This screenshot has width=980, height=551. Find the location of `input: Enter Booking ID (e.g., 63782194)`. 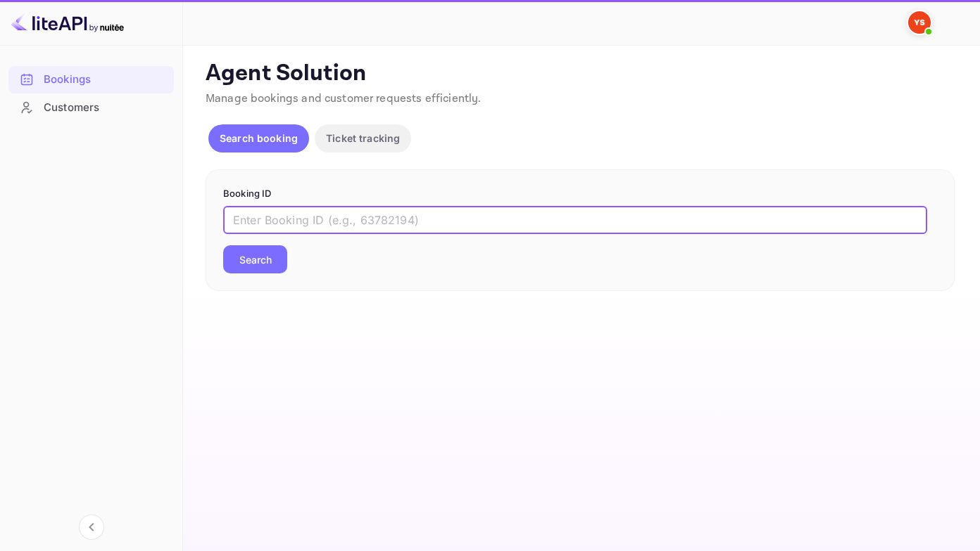

input: Enter Booking ID (e.g., 63782194) is located at coordinates (575, 221).